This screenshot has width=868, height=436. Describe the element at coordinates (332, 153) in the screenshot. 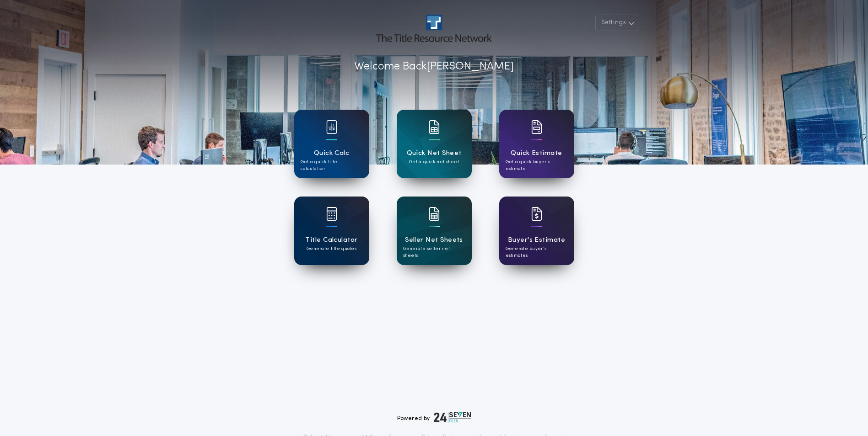

I see `h1: Quick Calc` at that location.